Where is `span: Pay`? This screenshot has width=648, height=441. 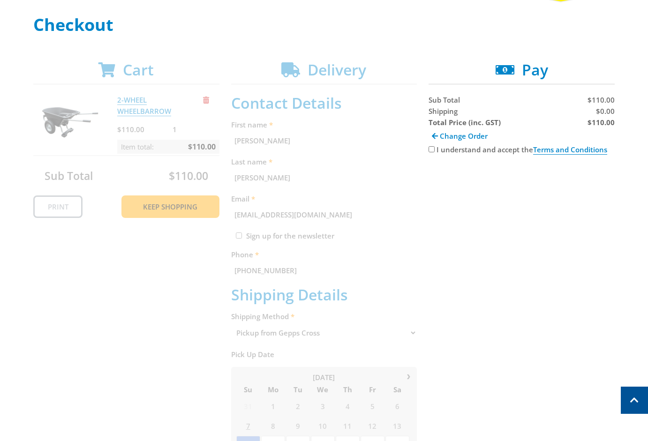
span: Pay is located at coordinates (535, 69).